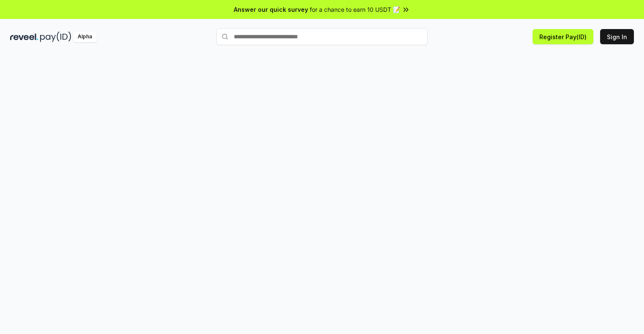 The width and height of the screenshot is (644, 334). I want to click on span: for a chance to earn 10 USDT 📝, so click(355, 9).